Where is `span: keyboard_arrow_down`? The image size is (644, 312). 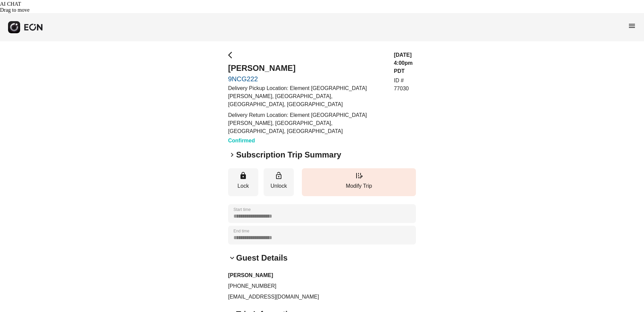 span: keyboard_arrow_down is located at coordinates (232, 258).